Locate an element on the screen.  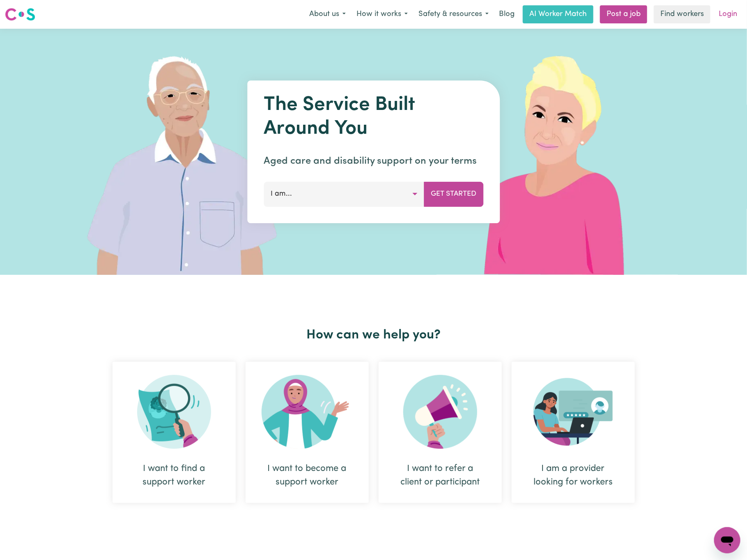
button: I am... is located at coordinates (344, 194).